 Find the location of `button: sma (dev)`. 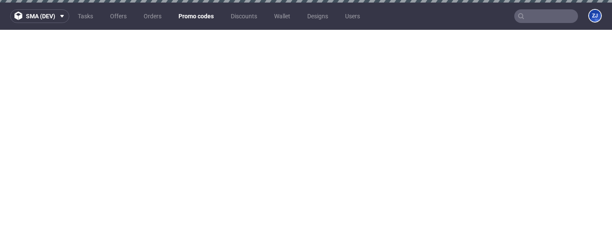

button: sma (dev) is located at coordinates (40, 16).